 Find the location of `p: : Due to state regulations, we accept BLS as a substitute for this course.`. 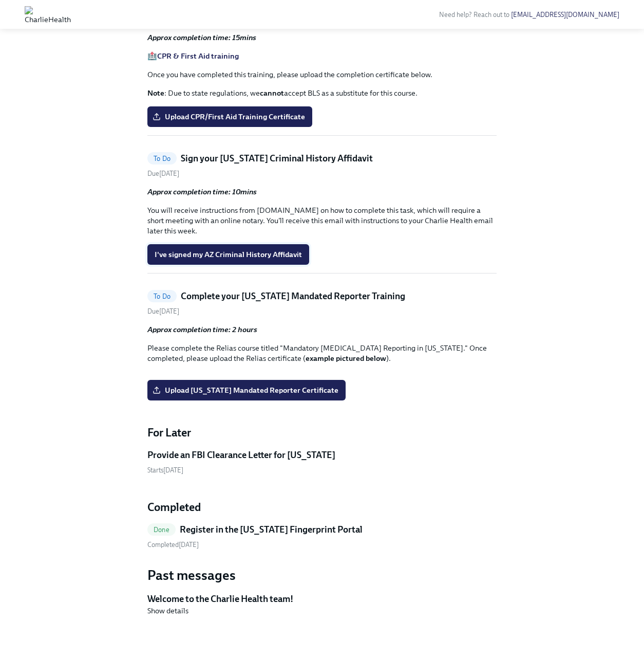

p: : Due to state regulations, we accept BLS as a substitute for this course. is located at coordinates (322, 93).